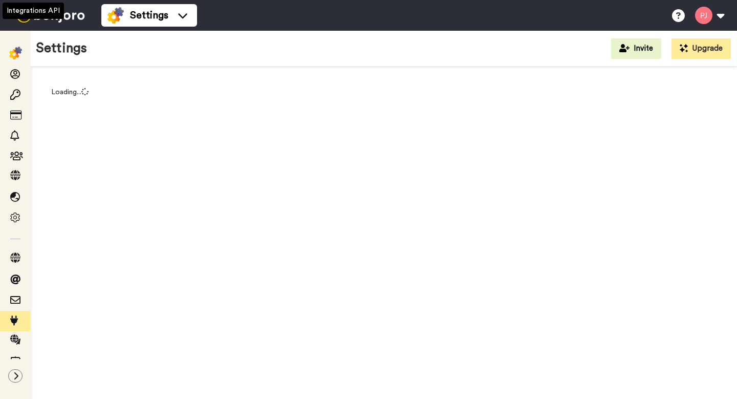 The height and width of the screenshot is (399, 737). I want to click on a: Invite, so click(636, 49).